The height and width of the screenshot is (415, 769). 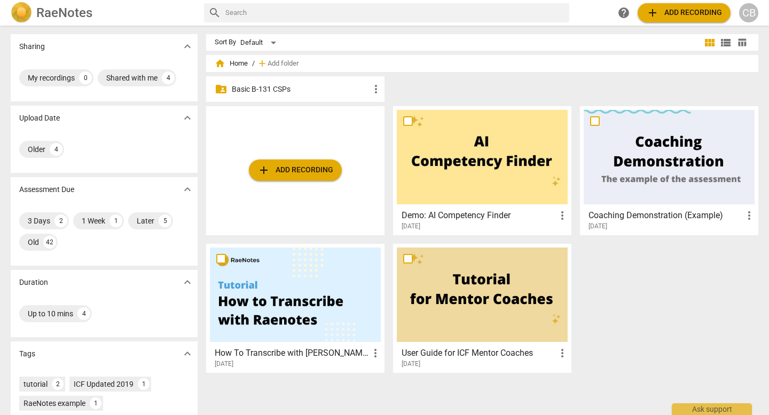 I want to click on div: 3 Days, so click(x=39, y=221).